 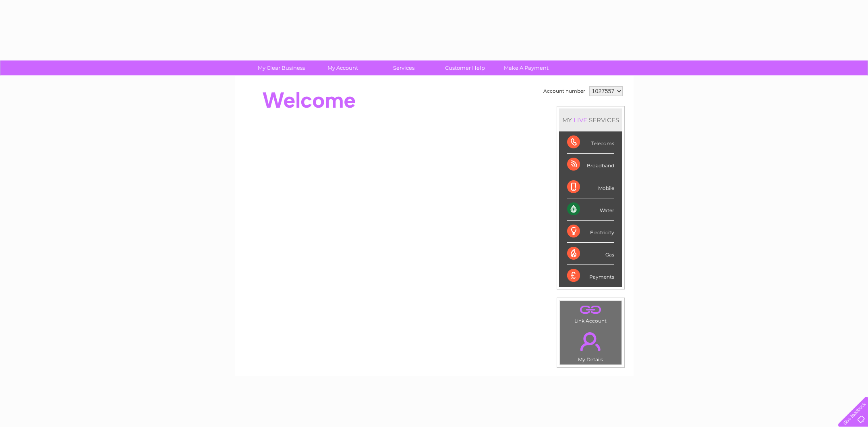 What do you see at coordinates (591, 187) in the screenshot?
I see `div: Mobile` at bounding box center [591, 187].